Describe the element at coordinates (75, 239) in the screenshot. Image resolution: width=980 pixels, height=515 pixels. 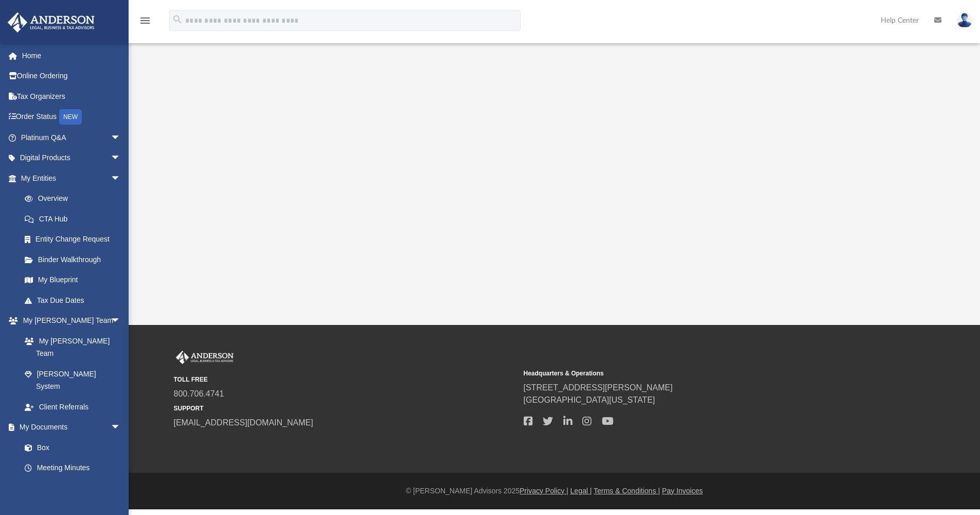
I see `a: Entity Change Request` at that location.